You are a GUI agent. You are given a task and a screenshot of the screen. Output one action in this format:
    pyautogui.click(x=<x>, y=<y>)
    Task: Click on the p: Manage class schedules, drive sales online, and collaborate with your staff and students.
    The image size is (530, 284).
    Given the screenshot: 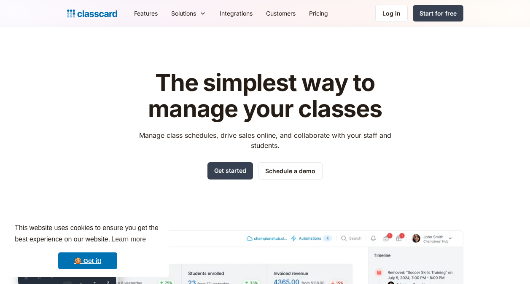 What is the action you would take?
    pyautogui.click(x=265, y=140)
    